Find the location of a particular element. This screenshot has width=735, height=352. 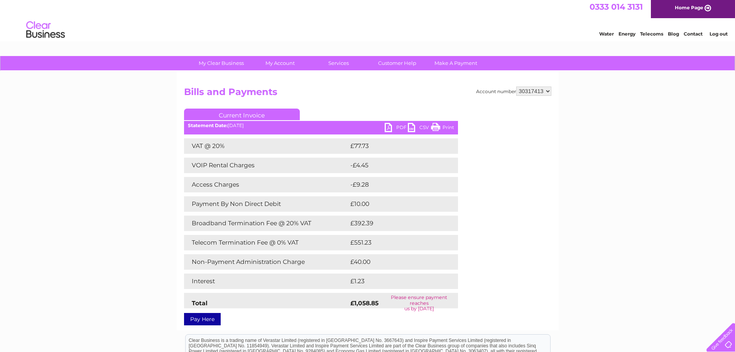

h2: Bills and Payments is located at coordinates (368, 94).